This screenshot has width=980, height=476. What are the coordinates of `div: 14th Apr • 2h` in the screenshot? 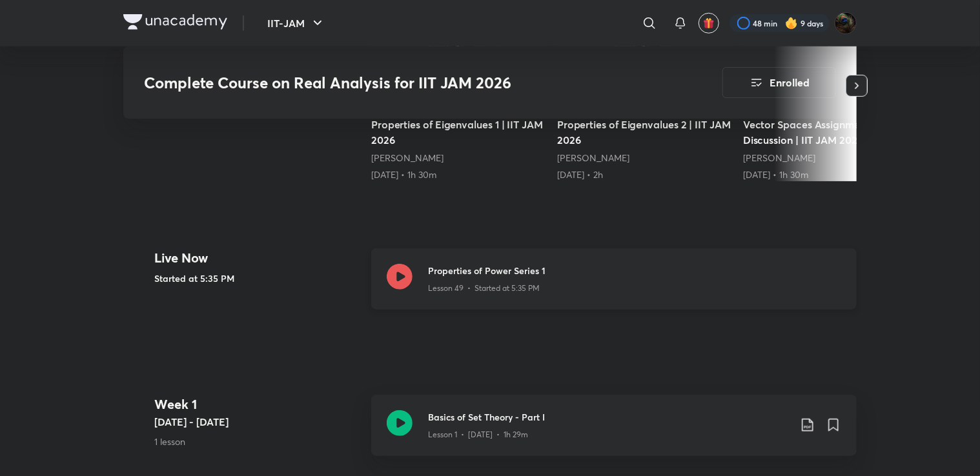 It's located at (644, 175).